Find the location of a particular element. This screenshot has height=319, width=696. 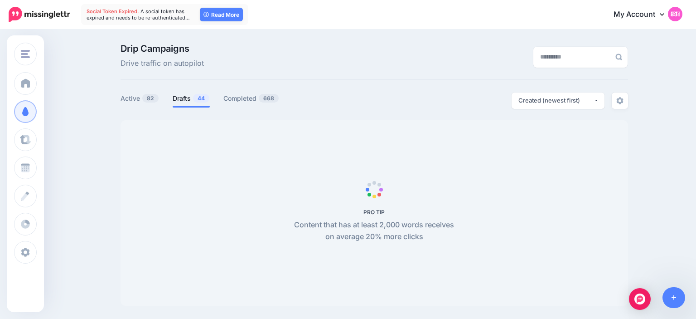

span: 44 is located at coordinates (201, 98).